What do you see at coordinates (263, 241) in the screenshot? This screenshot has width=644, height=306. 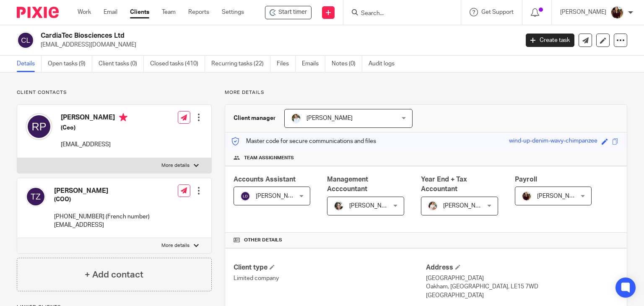 I see `span: Other details` at bounding box center [263, 241].